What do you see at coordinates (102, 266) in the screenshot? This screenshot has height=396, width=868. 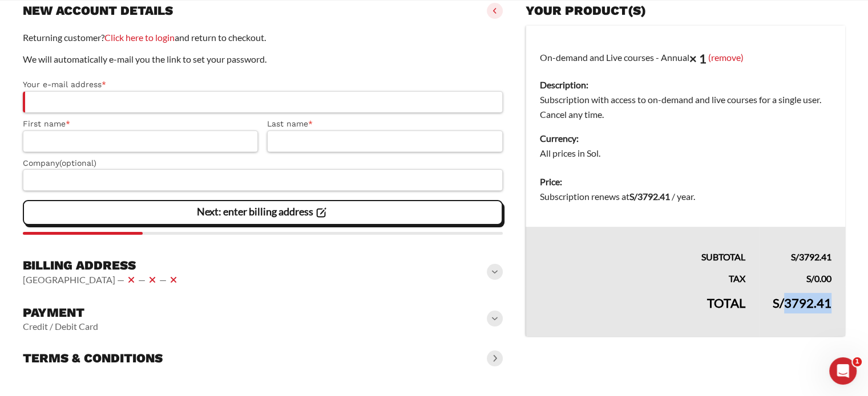 I see `h3: Billing address` at bounding box center [102, 266].